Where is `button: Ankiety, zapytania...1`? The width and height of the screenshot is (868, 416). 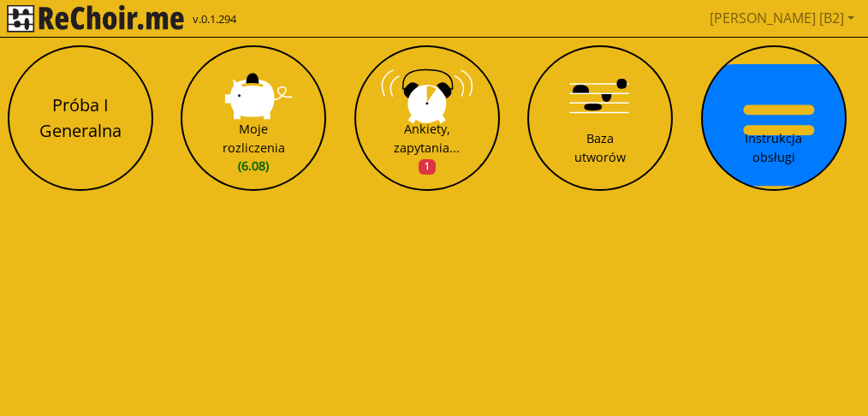 button: Ankiety, zapytania...1 is located at coordinates (427, 118).